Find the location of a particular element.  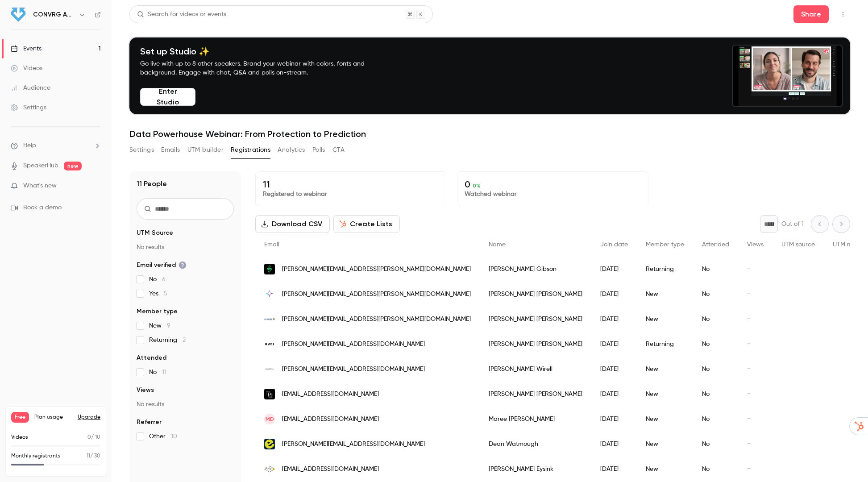

li: help-dropdown-opener is located at coordinates (56, 146).